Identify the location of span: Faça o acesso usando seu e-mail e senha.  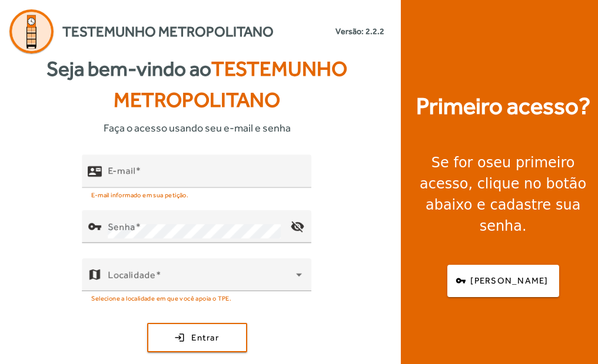
(197, 128).